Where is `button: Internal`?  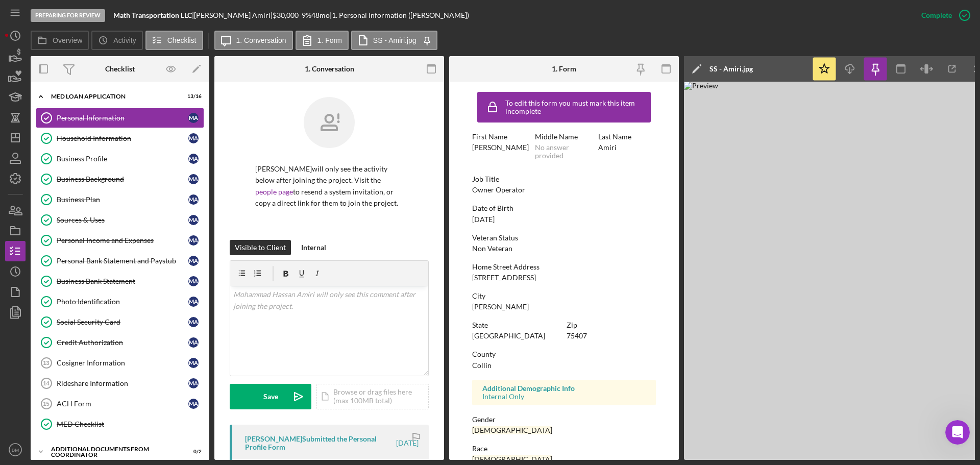 button: Internal is located at coordinates (313, 248).